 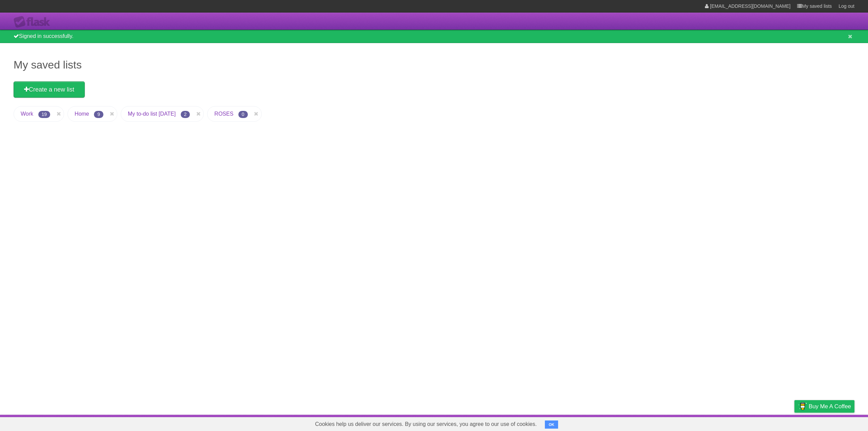 I want to click on a: Work, so click(x=27, y=113).